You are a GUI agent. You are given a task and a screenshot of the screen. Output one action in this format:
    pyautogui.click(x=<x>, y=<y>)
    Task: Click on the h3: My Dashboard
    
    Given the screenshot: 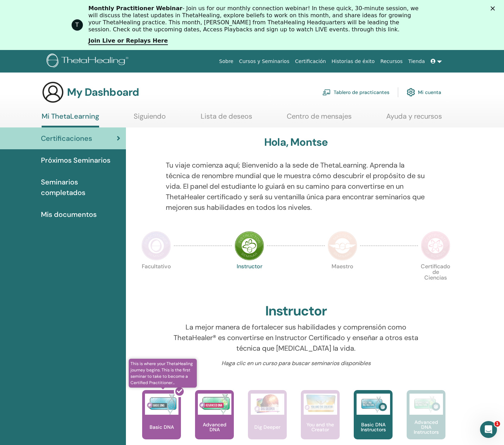 What is the action you would take?
    pyautogui.click(x=103, y=92)
    